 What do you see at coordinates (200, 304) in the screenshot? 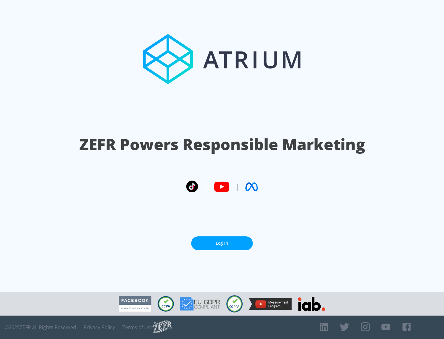
I see `img: GDPR Compliant` at bounding box center [200, 304].